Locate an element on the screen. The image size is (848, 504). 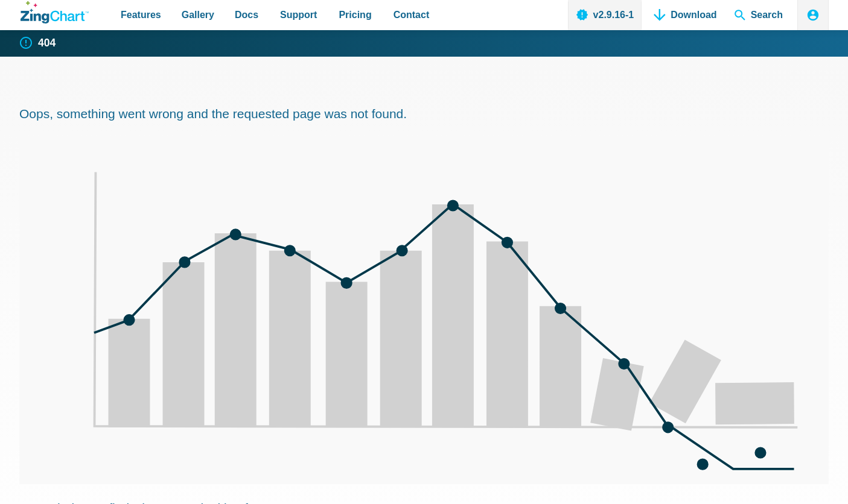
strong: 404 is located at coordinates (46, 43).